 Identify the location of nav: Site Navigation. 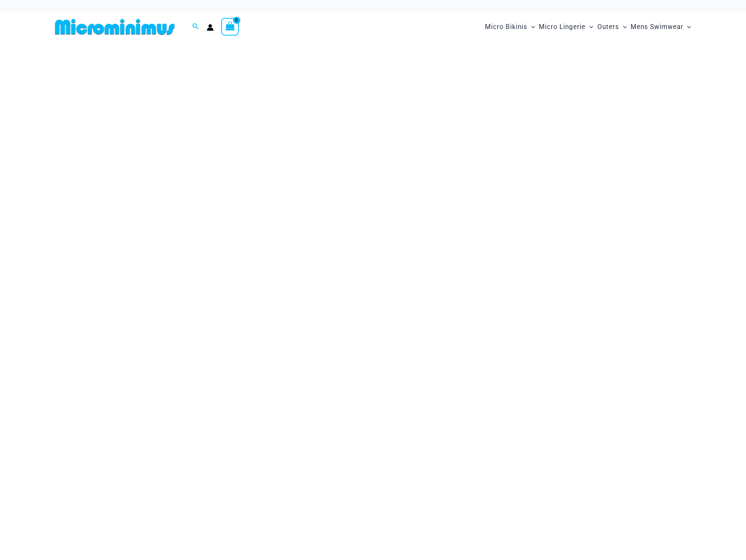
(588, 27).